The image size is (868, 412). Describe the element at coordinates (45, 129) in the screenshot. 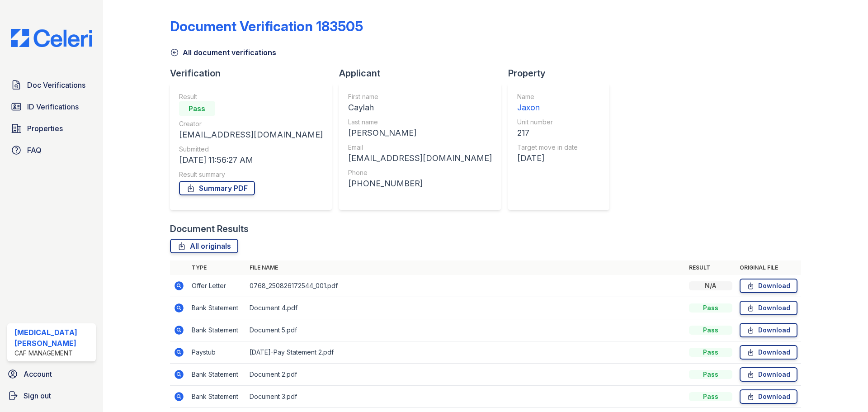

I see `span: Properties` at that location.